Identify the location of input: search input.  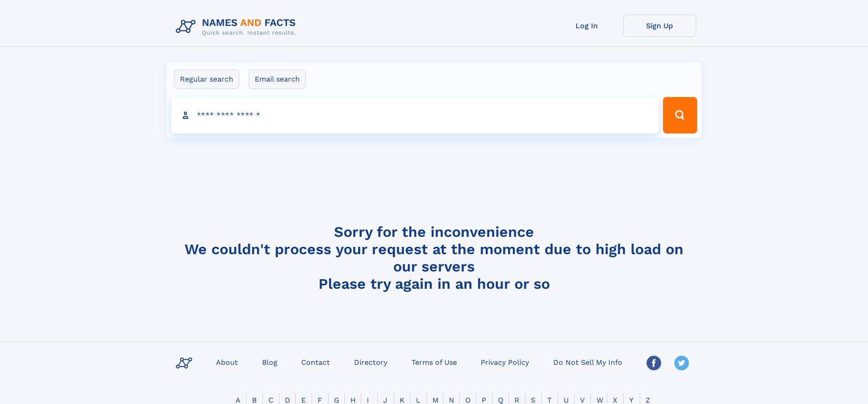
(415, 115).